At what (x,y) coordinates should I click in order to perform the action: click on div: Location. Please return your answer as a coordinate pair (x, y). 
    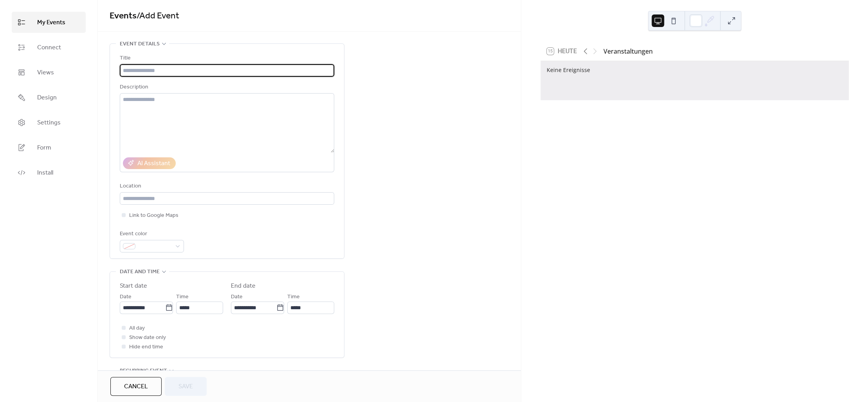
    Looking at the image, I should click on (226, 186).